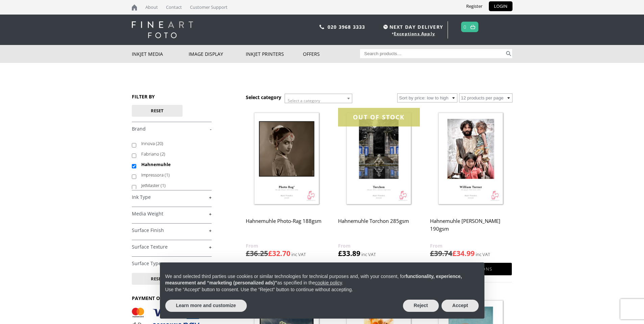 This screenshot has height=324, width=644. I want to click on a: LOGIN, so click(501, 6).